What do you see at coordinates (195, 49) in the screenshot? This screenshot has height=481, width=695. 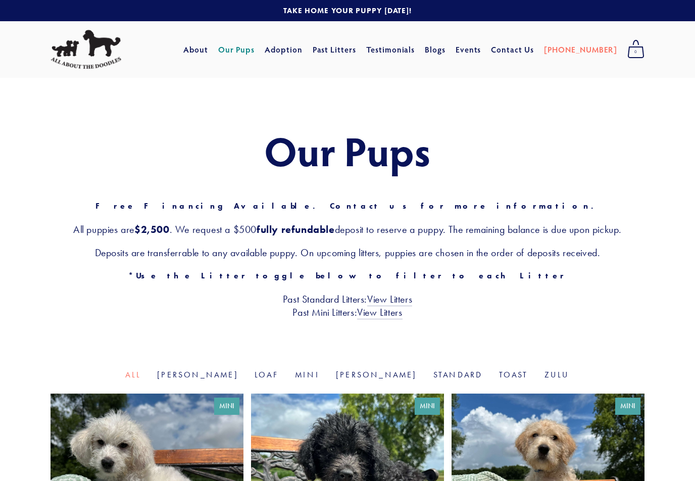 I see `a: About` at bounding box center [195, 49].